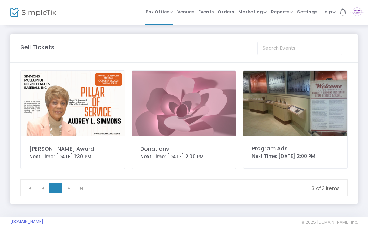 The width and height of the screenshot is (368, 237). I want to click on img: IMG2584.png, so click(295, 103).